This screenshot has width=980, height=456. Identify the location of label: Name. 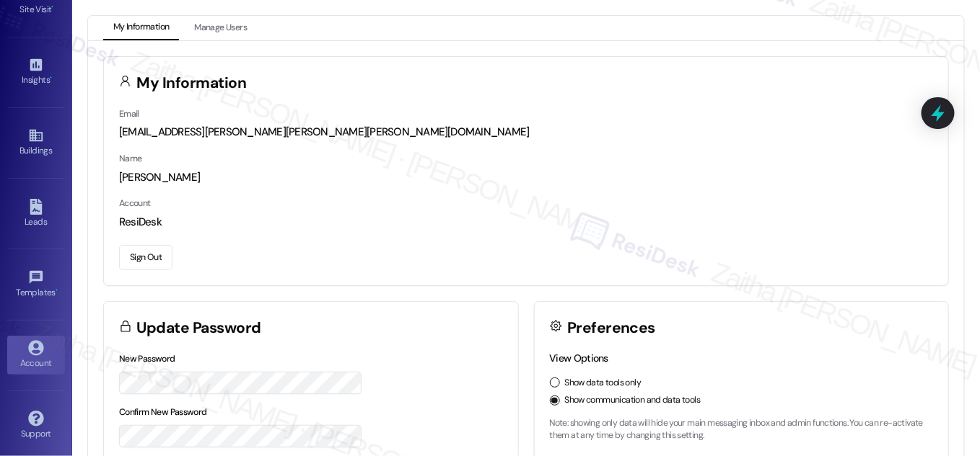
(130, 159).